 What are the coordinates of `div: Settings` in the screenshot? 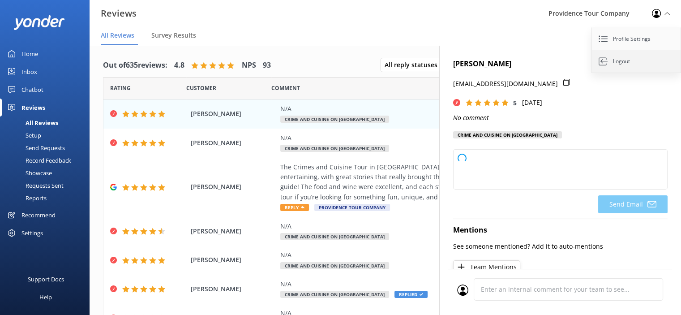 It's located at (32, 233).